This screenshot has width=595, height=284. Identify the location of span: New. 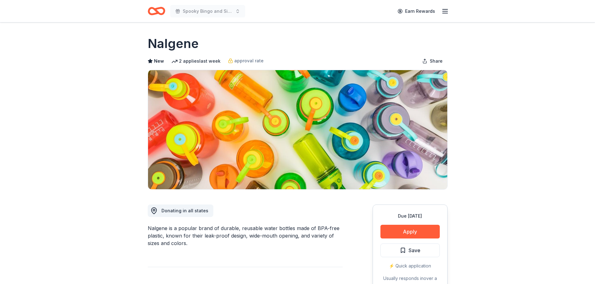
(159, 61).